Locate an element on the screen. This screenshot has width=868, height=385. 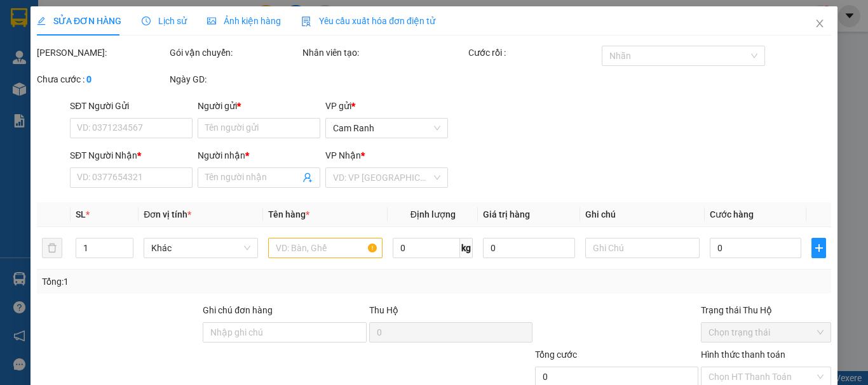
span: Tên hàng is located at coordinates (289, 215).